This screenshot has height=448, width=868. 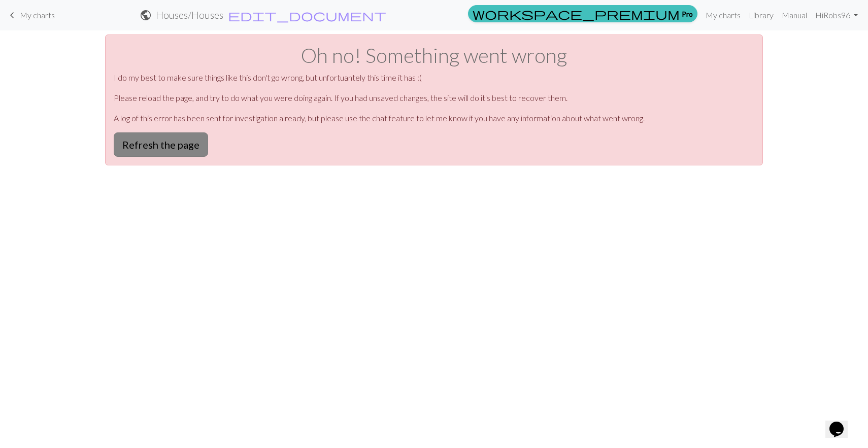 What do you see at coordinates (37, 15) in the screenshot?
I see `span: My charts` at bounding box center [37, 15].